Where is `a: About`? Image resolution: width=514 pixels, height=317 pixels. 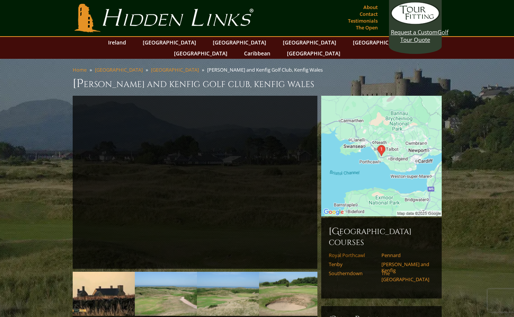
a: About is located at coordinates (371, 7).